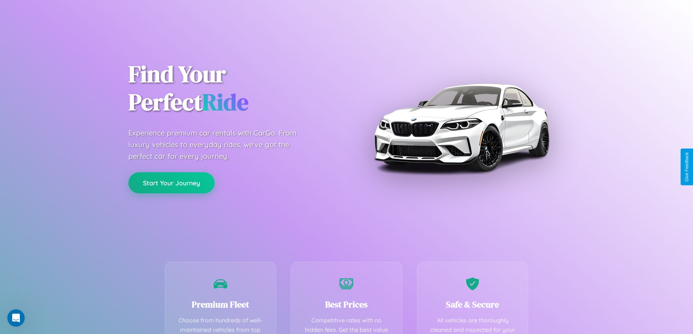 This screenshot has width=693, height=334. Describe the element at coordinates (225, 102) in the screenshot. I see `span: Ride` at that location.